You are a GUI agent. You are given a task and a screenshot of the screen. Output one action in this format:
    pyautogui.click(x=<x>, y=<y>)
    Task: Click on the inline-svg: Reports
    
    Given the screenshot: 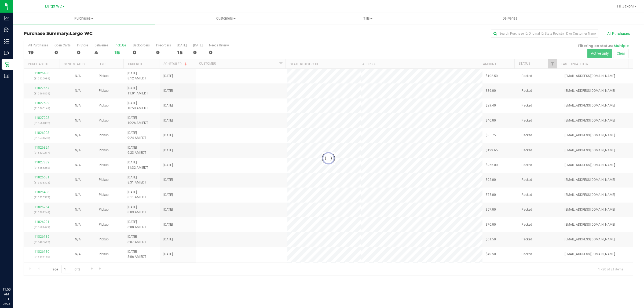 What is the action you would take?
    pyautogui.click(x=6, y=76)
    